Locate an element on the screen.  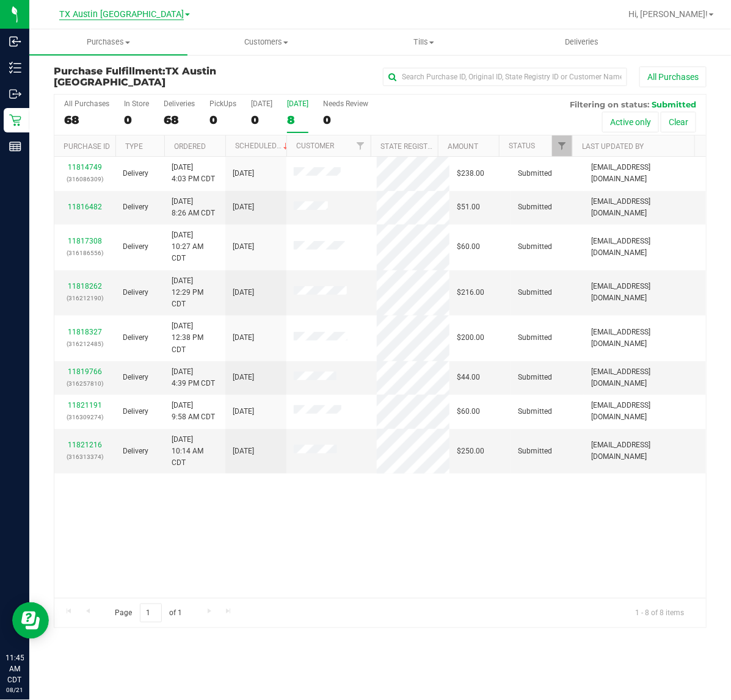
a: 11816482 is located at coordinates (85, 207).